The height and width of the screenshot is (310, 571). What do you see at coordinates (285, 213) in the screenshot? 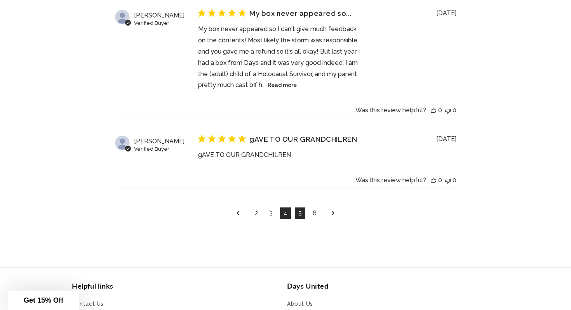
I see `a: Navigate to page 4 of comments` at bounding box center [285, 213].